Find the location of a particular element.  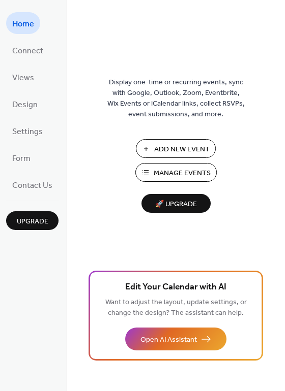

span: Form is located at coordinates (21, 159).